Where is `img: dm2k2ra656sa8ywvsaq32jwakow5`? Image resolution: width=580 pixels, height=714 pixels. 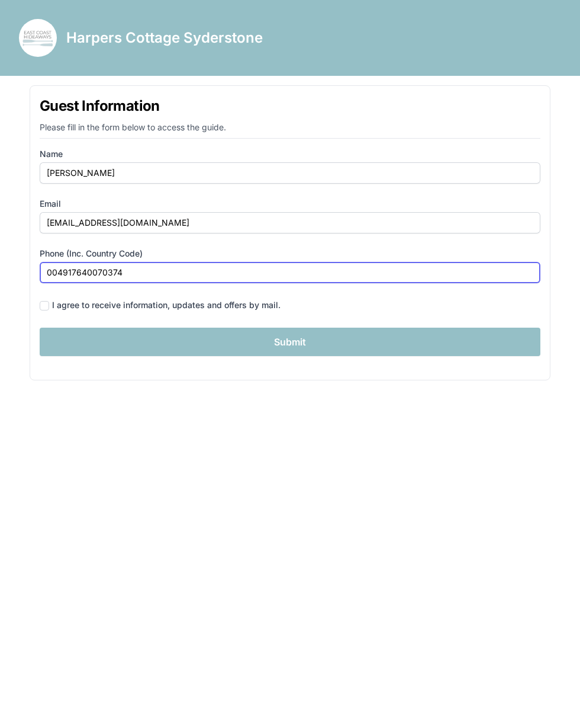
img: dm2k2ra656sa8ywvsaq32jwakow5 is located at coordinates (38, 38).